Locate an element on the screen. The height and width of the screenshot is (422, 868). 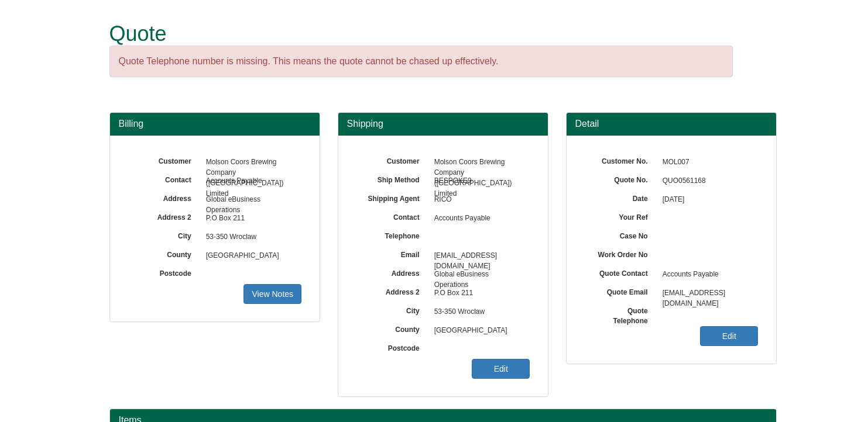
h3: Detail is located at coordinates (672, 124).